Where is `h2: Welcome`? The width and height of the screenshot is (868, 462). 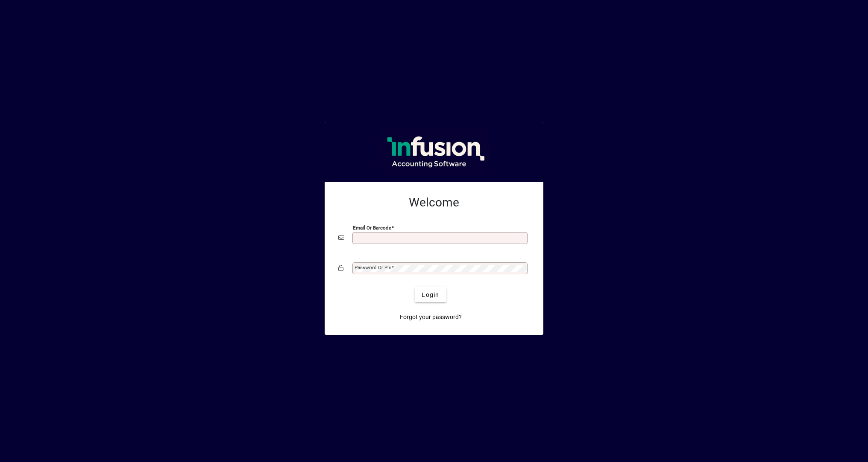 h2: Welcome is located at coordinates (434, 203).